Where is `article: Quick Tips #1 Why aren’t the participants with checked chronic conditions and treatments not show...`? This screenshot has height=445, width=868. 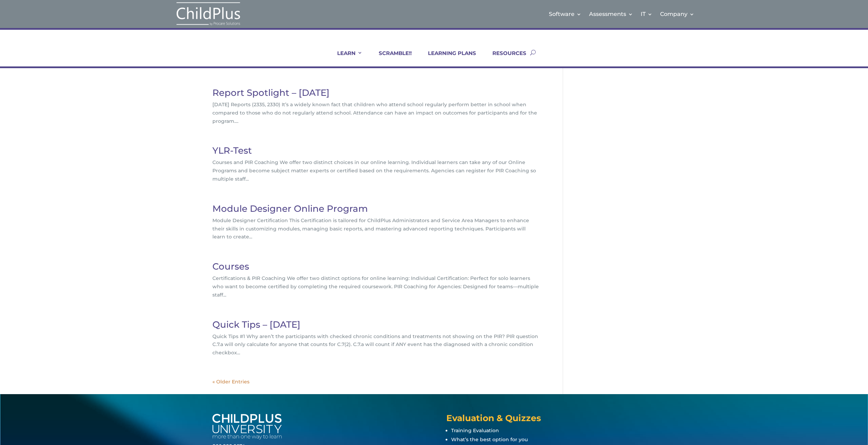
article: Quick Tips #1 Why aren’t the participants with checked chronic conditions and treatments not show... is located at coordinates (375, 339).